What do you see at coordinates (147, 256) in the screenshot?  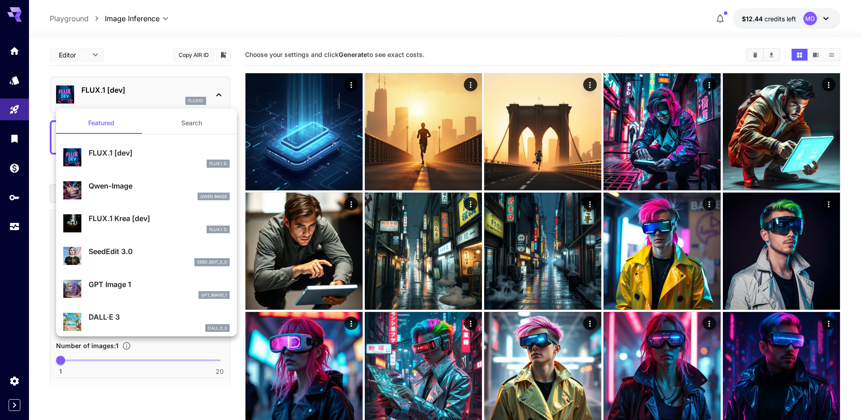 I see `div: SeedEdit 3.0seed_edit_3_0` at bounding box center [147, 256].